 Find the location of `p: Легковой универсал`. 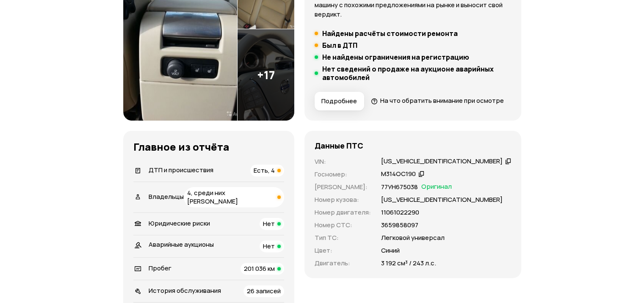

p: Легковой универсал is located at coordinates (413, 238).